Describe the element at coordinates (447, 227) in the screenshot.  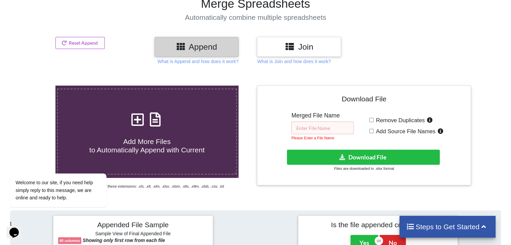
I see `h4: Steps to Get Started` at that location.